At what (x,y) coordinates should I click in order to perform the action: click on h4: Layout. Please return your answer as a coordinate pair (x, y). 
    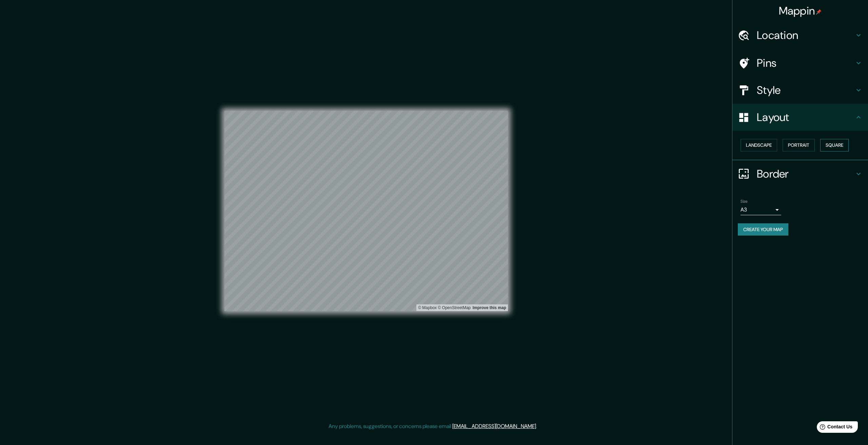
    Looking at the image, I should click on (806, 117).